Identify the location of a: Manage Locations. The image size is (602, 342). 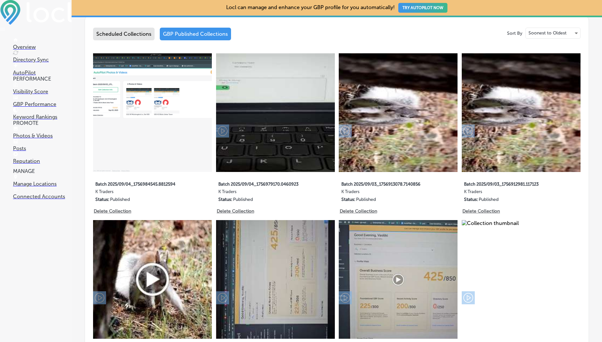
(42, 181).